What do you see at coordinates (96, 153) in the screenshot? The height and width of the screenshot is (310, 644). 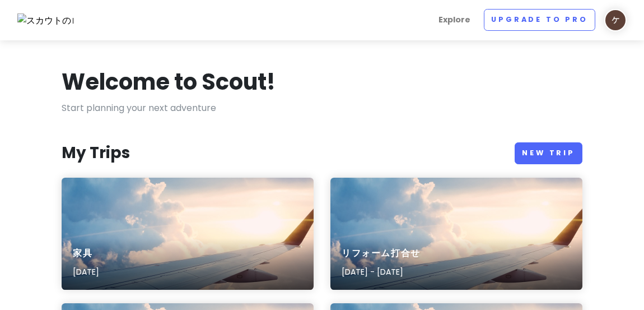 I see `h3: My Trips` at bounding box center [96, 153].